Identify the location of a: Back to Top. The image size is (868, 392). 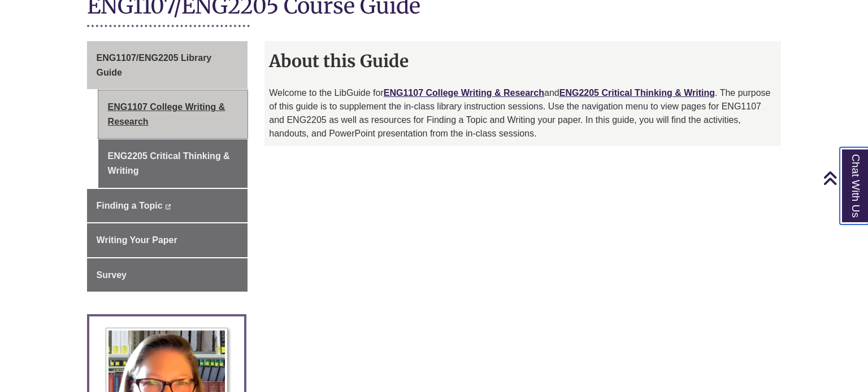
(843, 178).